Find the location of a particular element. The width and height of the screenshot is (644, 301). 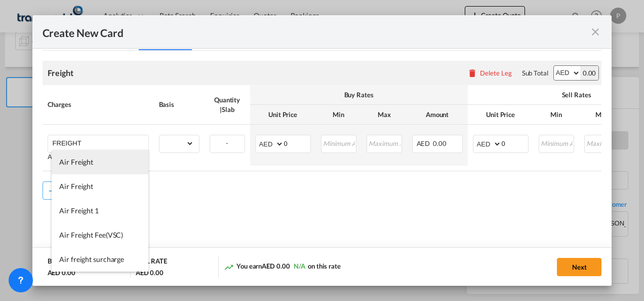

div: 0.00 is located at coordinates (589, 73).